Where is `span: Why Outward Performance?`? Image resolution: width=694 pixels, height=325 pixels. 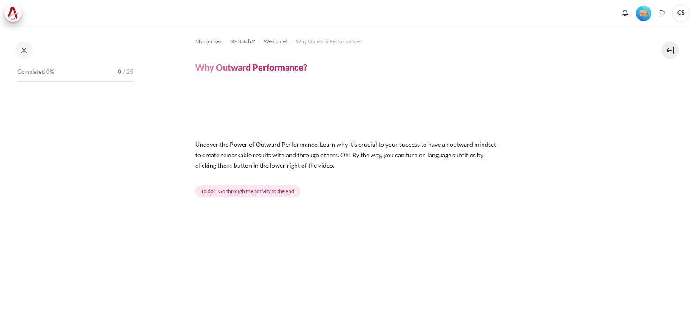 span: Why Outward Performance? is located at coordinates (329, 41).